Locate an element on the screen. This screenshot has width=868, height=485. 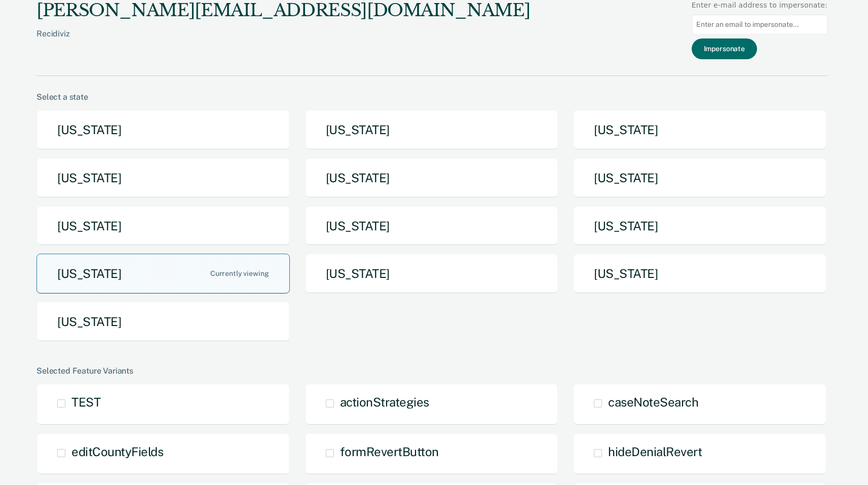
span: TEST is located at coordinates (86, 402).